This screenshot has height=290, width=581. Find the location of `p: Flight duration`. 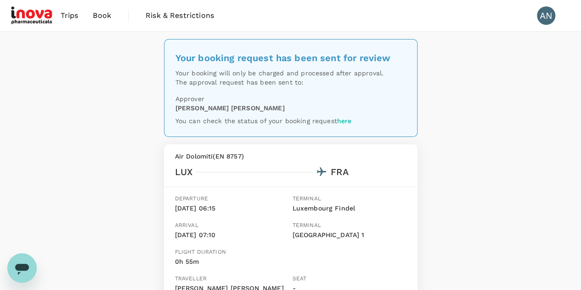

p: Flight duration is located at coordinates (200, 252).